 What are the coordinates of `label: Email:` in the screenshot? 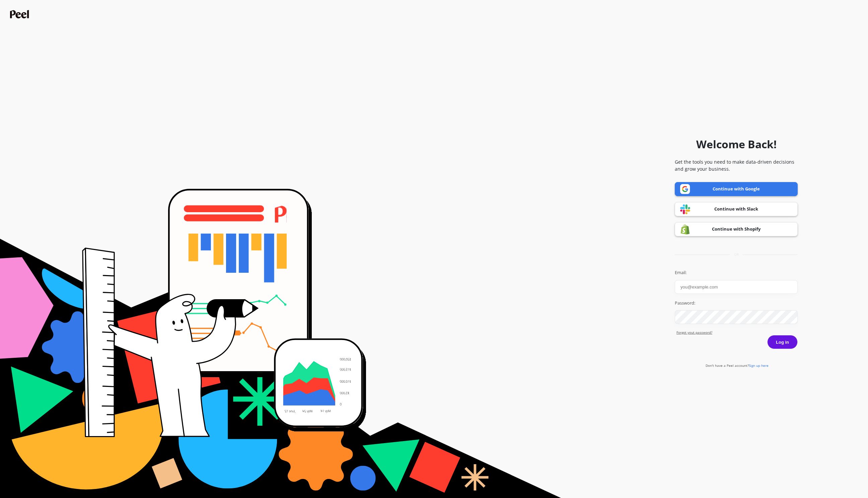 It's located at (736, 273).